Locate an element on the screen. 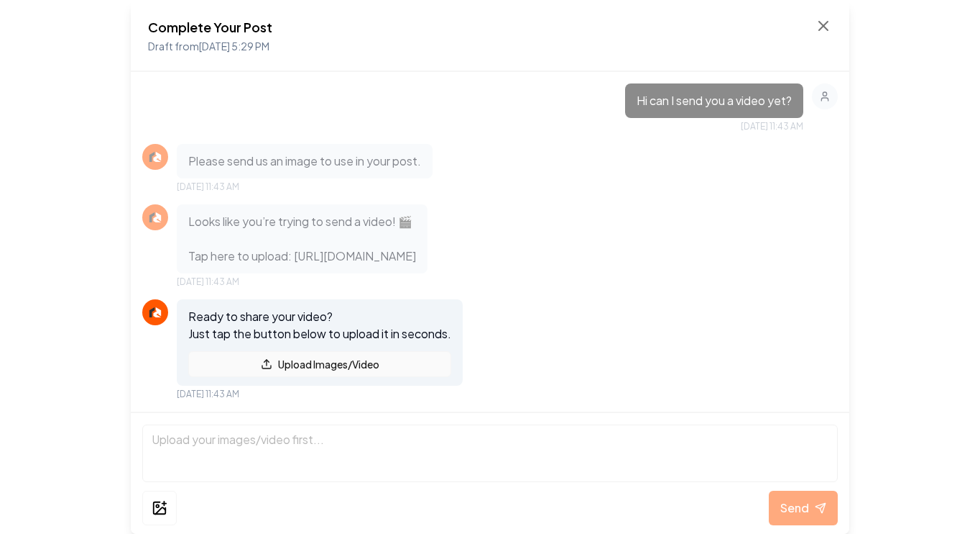 The image size is (980, 534). p: Ready to share your video? Just tap the button below to upload it in seconds. is located at coordinates (320, 325).